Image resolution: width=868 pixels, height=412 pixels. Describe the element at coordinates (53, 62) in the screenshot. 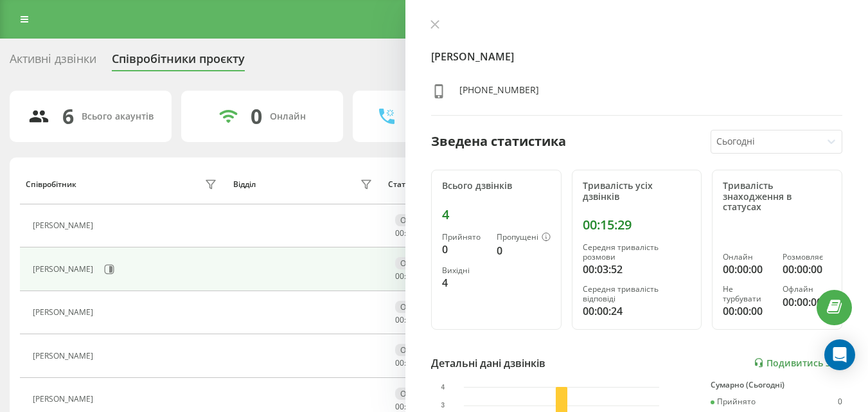

I see `div: Активні дзвінки` at that location.